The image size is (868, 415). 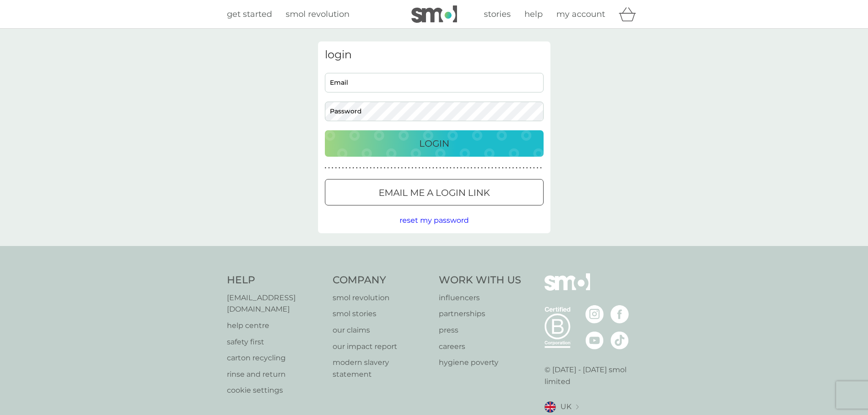 What do you see at coordinates (275, 375) in the screenshot?
I see `p: rinse and return` at bounding box center [275, 375].